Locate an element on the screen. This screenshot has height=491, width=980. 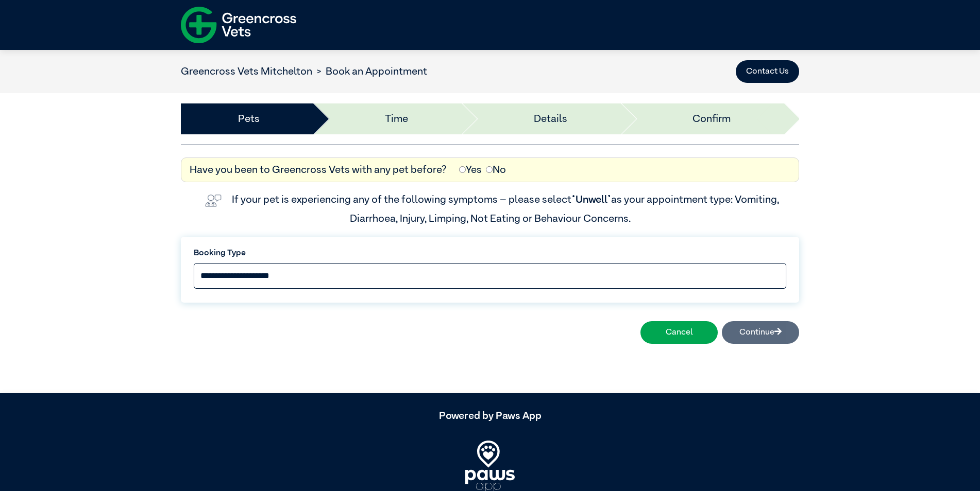
label: Booking Type is located at coordinates (490, 253).